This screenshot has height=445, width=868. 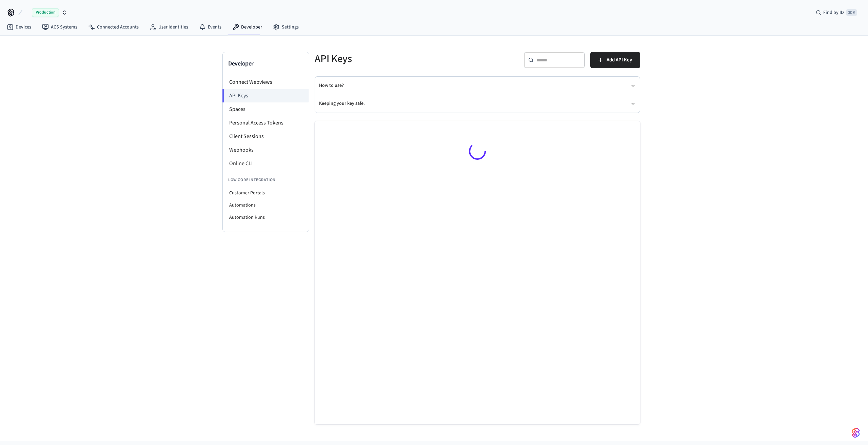 What do you see at coordinates (266, 180) in the screenshot?
I see `li: Low Code Integration` at bounding box center [266, 180].